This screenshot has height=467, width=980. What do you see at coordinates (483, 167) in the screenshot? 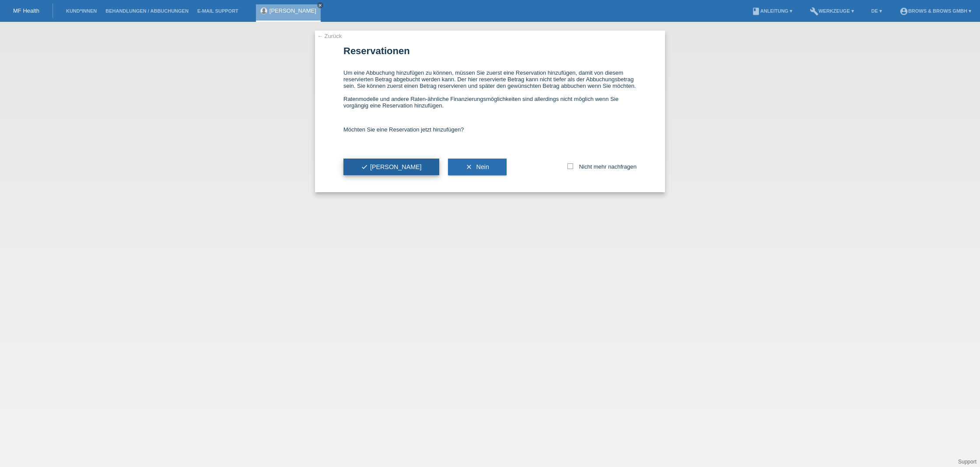
I see `span: Nein` at bounding box center [483, 167].